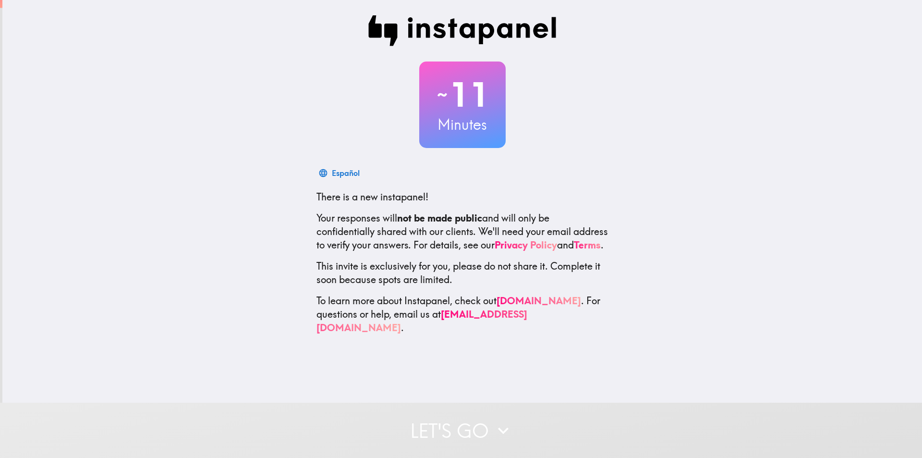  I want to click on span: There is a new instapanel!, so click(372, 196).